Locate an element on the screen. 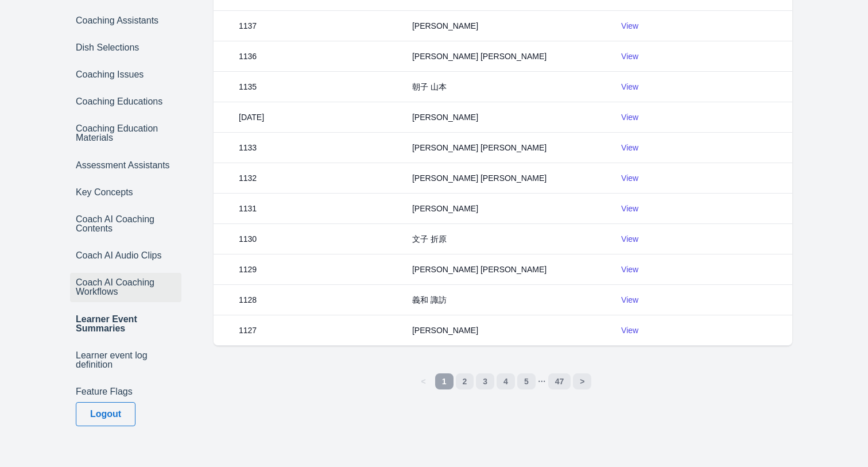  a: Assessment Assistants is located at coordinates (126, 165).